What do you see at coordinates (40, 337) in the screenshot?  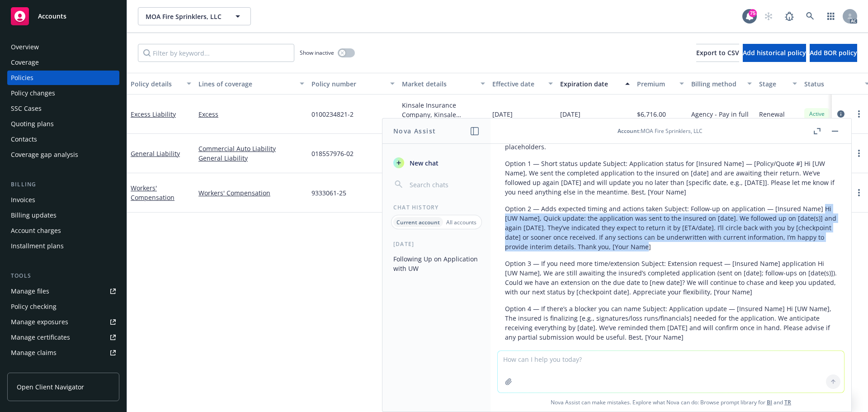 I see `div: Manage certificates` at bounding box center [40, 337].